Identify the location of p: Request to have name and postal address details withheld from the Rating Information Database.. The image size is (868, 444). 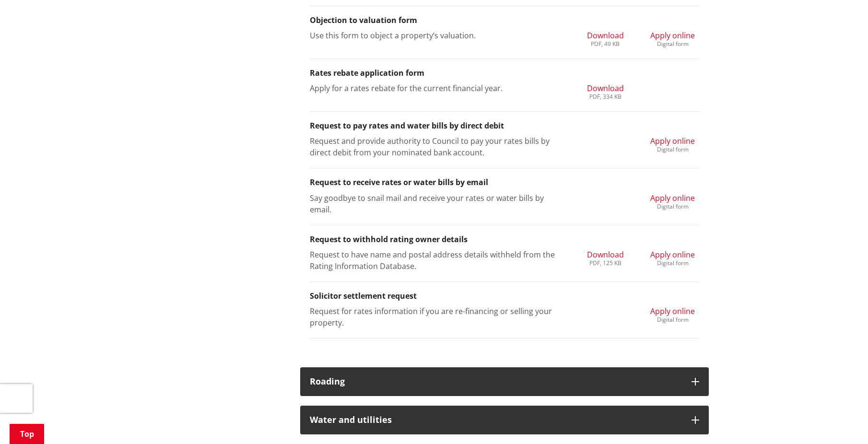
(437, 261).